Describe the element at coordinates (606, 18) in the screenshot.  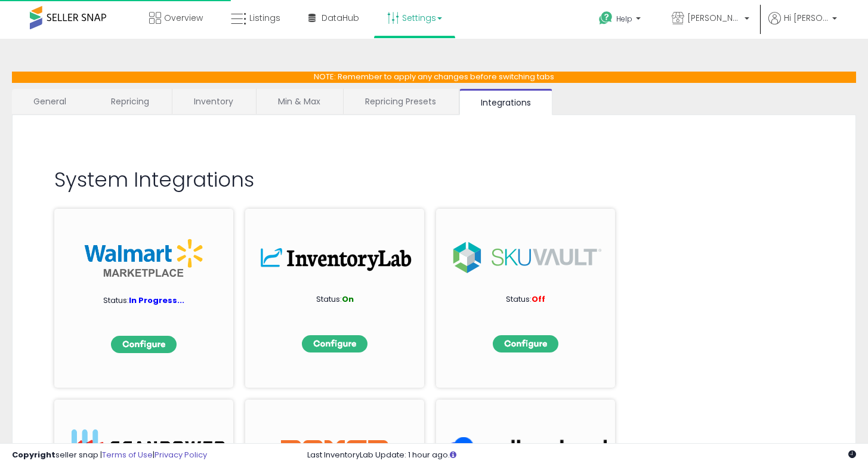
I see `i: Get Help` at that location.